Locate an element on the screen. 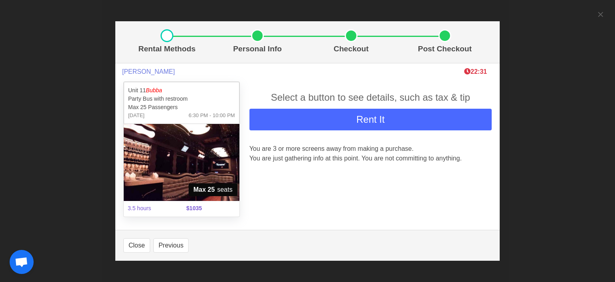 The image size is (615, 282). button: Rent It is located at coordinates (371, 119).